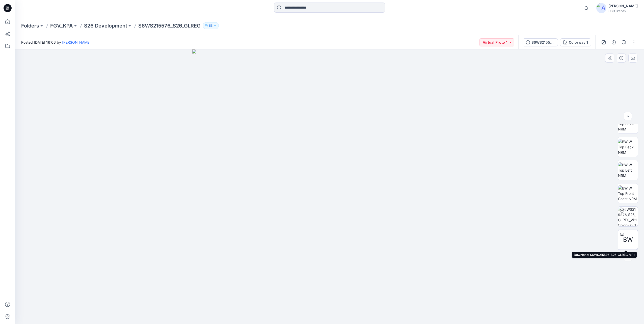 The image size is (644, 324). I want to click on img: S6WS215576_S26_GLREG_VP1 Colorway 1, so click(628, 216).